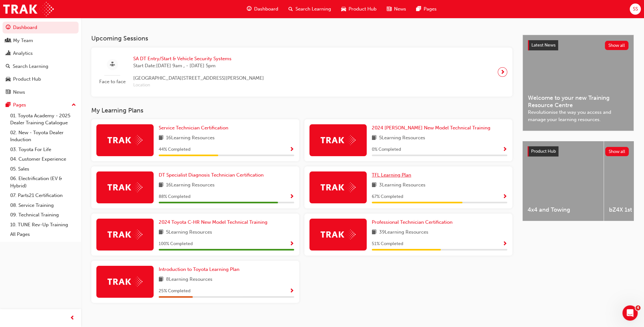 This screenshot has width=644, height=327. Describe the element at coordinates (40, 27) in the screenshot. I see `a: Dashboard` at that location.